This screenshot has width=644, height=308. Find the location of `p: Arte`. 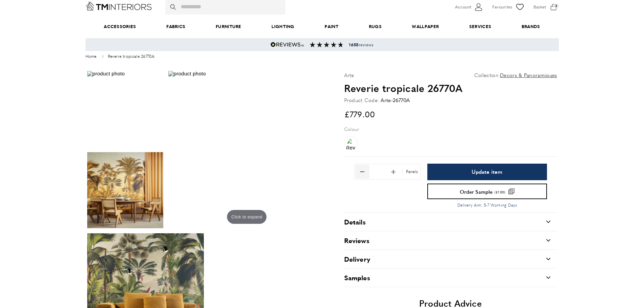

p: Arte is located at coordinates (349, 75).